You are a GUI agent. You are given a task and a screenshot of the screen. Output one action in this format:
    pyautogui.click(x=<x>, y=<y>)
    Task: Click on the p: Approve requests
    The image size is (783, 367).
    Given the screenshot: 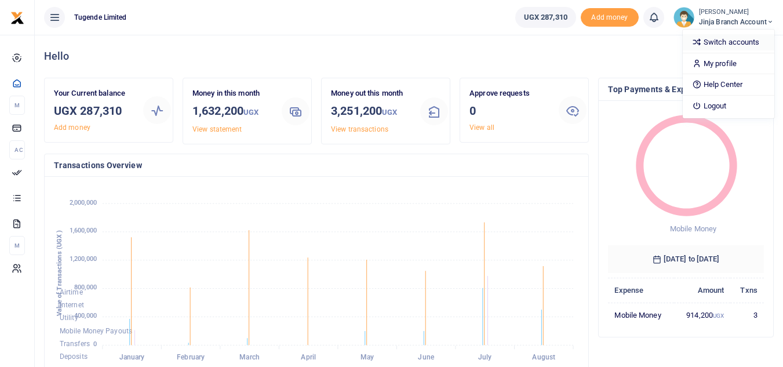 What is the action you would take?
    pyautogui.click(x=509, y=93)
    